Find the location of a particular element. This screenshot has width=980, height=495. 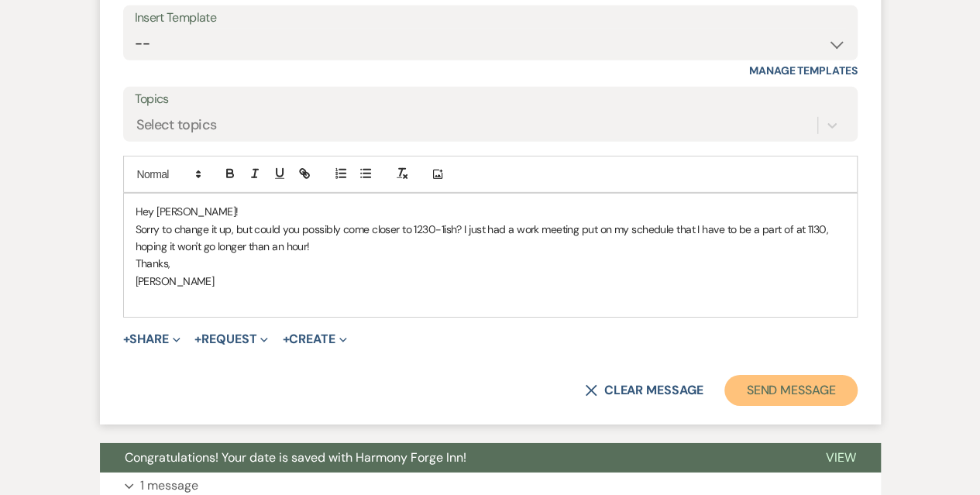

span: View is located at coordinates (841, 457).